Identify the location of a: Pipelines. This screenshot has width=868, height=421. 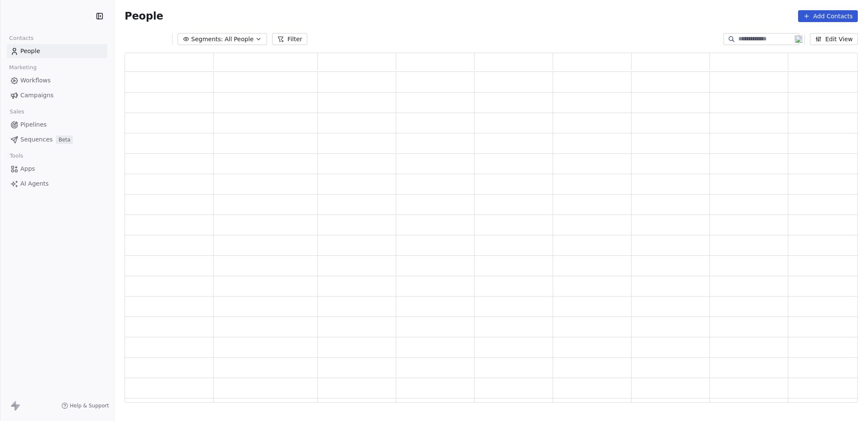
(57, 124).